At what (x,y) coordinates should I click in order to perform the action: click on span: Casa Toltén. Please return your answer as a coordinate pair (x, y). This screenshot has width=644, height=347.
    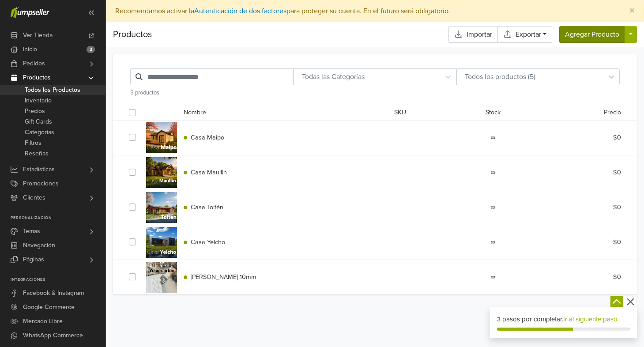
    Looking at the image, I should click on (207, 207).